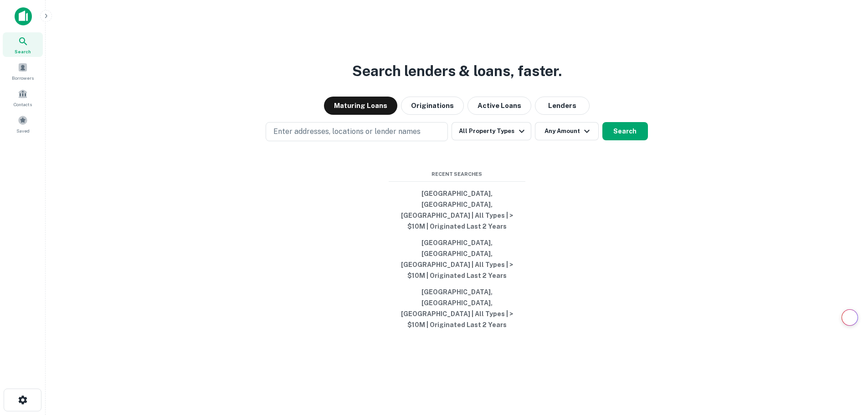  What do you see at coordinates (361, 105) in the screenshot?
I see `button: Maturing Loans` at bounding box center [361, 105].